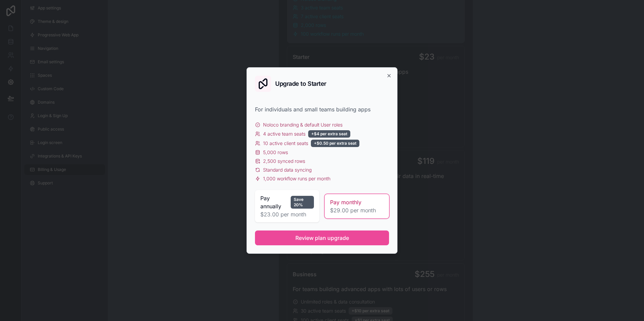  What do you see at coordinates (275, 152) in the screenshot?
I see `span: 5,000 rows` at bounding box center [275, 152].